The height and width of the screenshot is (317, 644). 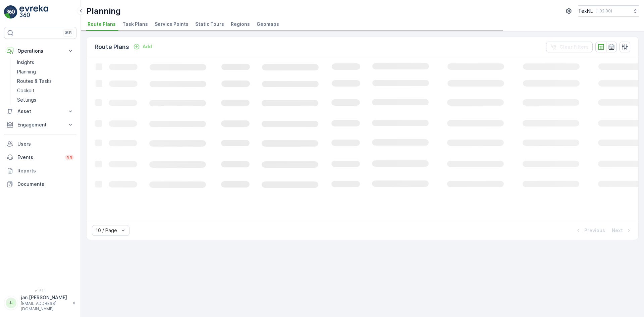 I want to click on img: logo, so click(x=11, y=12).